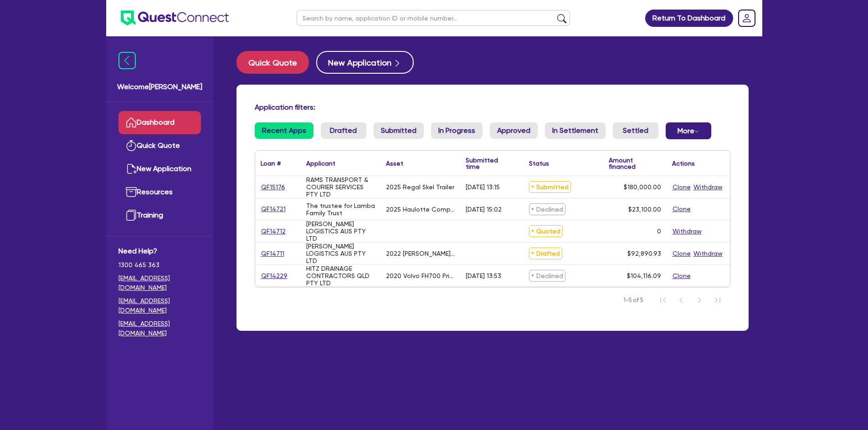  I want to click on img: new-application, so click(131, 169).